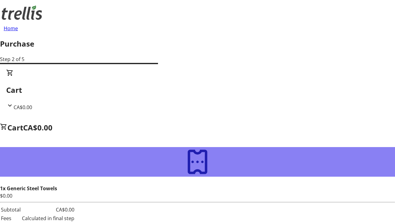  I want to click on td: Subtotal, so click(11, 210).